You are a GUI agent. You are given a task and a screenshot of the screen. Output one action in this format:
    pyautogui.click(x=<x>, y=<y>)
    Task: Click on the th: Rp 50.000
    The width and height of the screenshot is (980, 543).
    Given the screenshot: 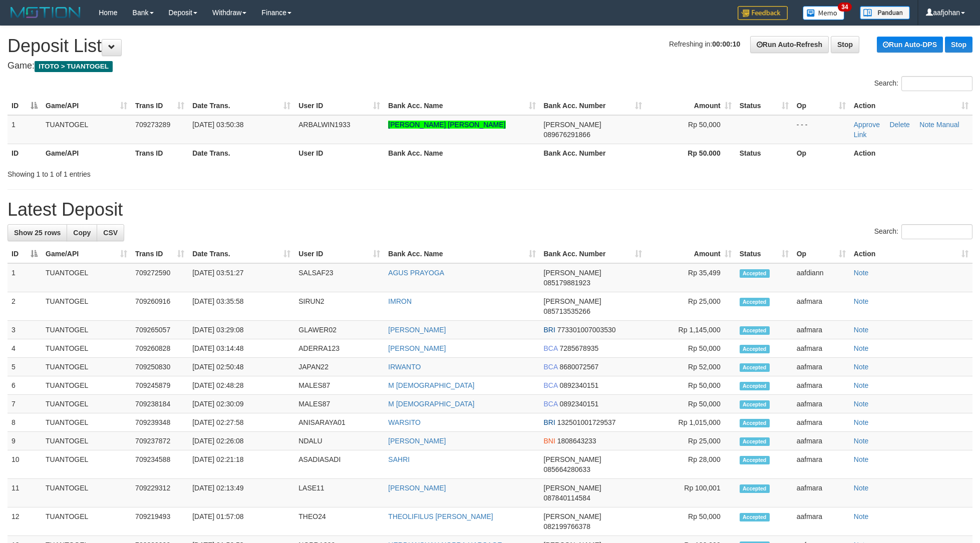 What is the action you would take?
    pyautogui.click(x=690, y=152)
    